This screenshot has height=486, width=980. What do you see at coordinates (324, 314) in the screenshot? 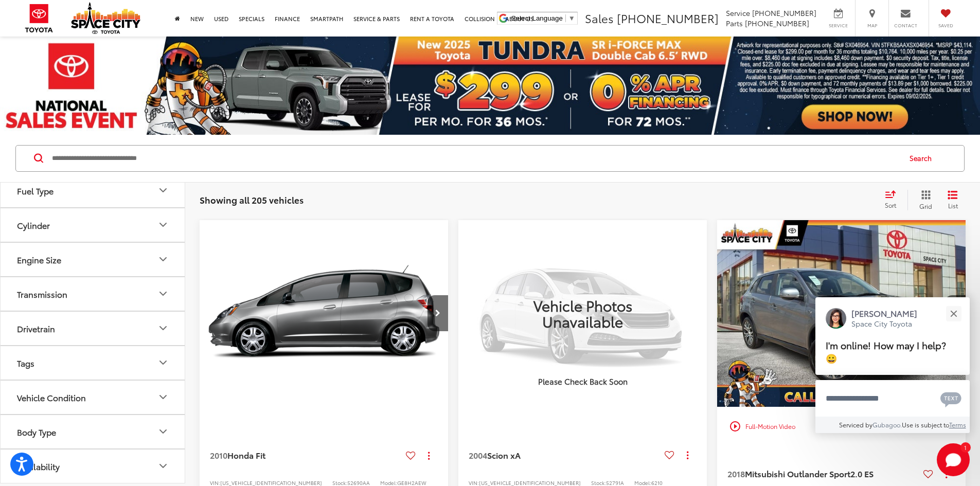
I see `img: 2010 Honda Fit Base FWD` at bounding box center [324, 314].